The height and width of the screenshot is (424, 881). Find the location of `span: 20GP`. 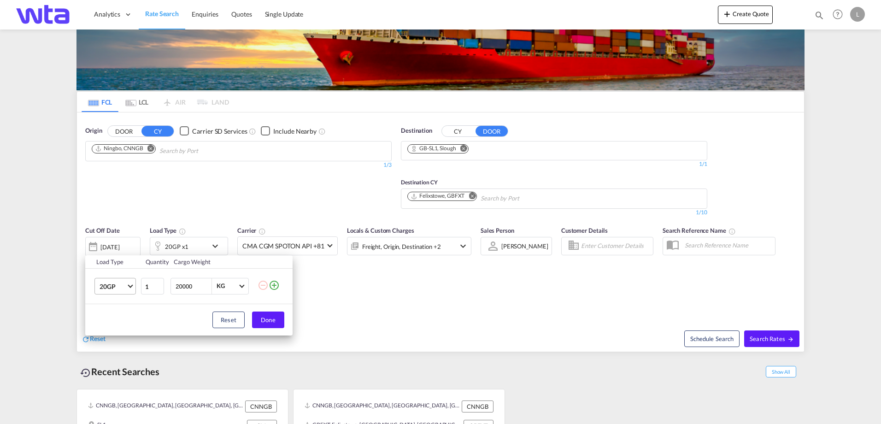

span: 20GP is located at coordinates (113, 287).